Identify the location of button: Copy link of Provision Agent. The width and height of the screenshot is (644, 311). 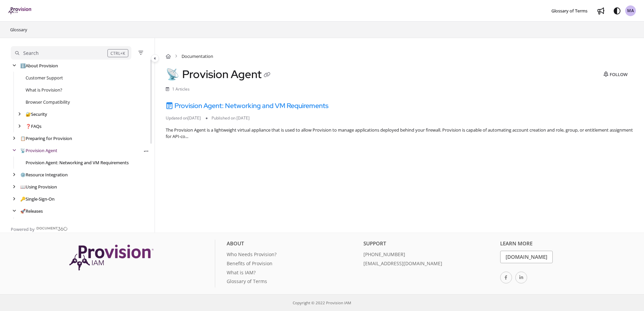
(267, 76).